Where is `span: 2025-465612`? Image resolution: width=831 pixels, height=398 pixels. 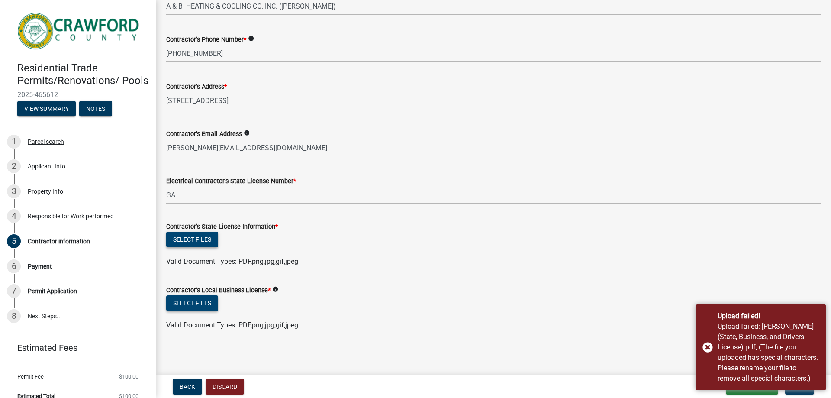 span: 2025-465612 is located at coordinates (78, 94).